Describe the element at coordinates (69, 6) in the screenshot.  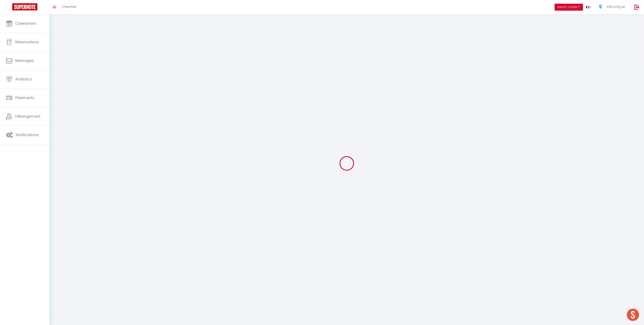
I see `span: Chercher` at that location.